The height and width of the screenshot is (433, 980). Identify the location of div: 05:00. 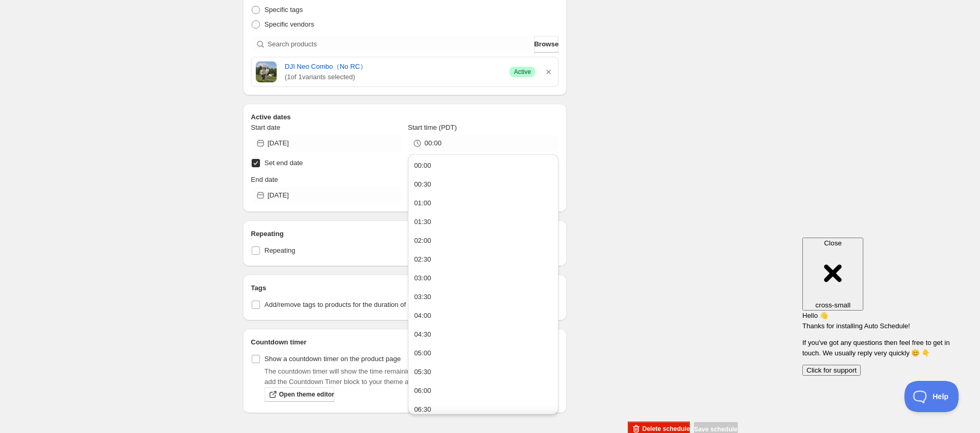
(422, 353).